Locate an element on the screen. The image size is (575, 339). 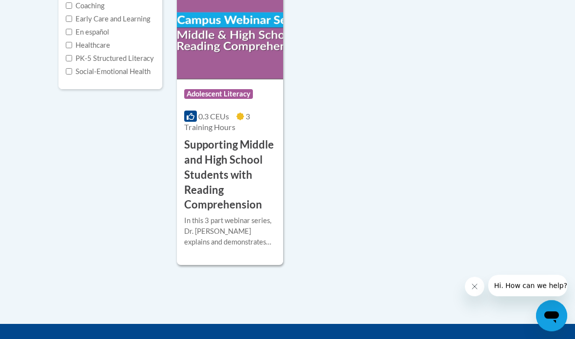
span: Adolescent Literacy is located at coordinates (218, 94).